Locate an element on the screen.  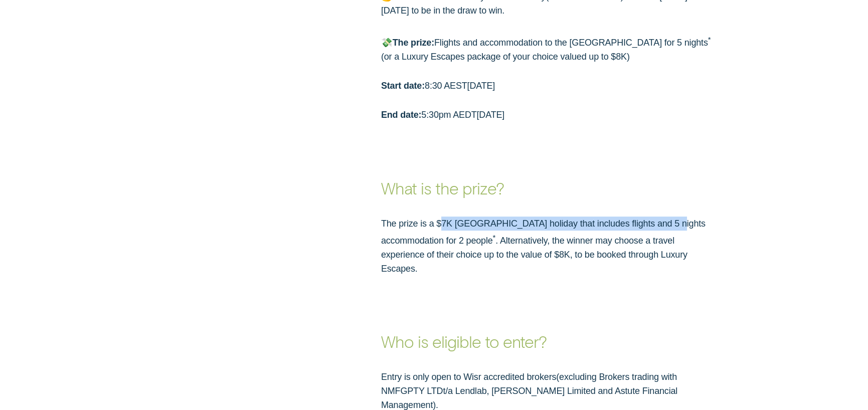
span: P T Y is located at coordinates (415, 391).